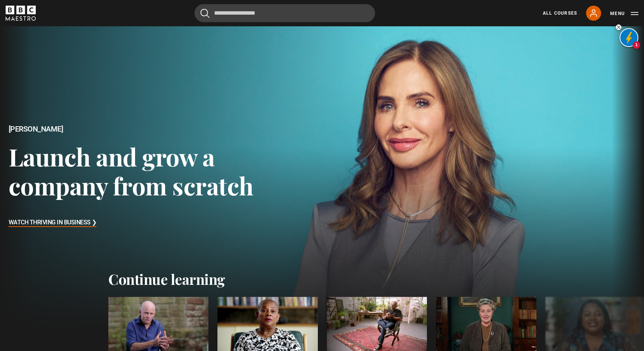 The image size is (644, 351). Describe the element at coordinates (21, 13) in the screenshot. I see `svg: BBC Maestro` at that location.